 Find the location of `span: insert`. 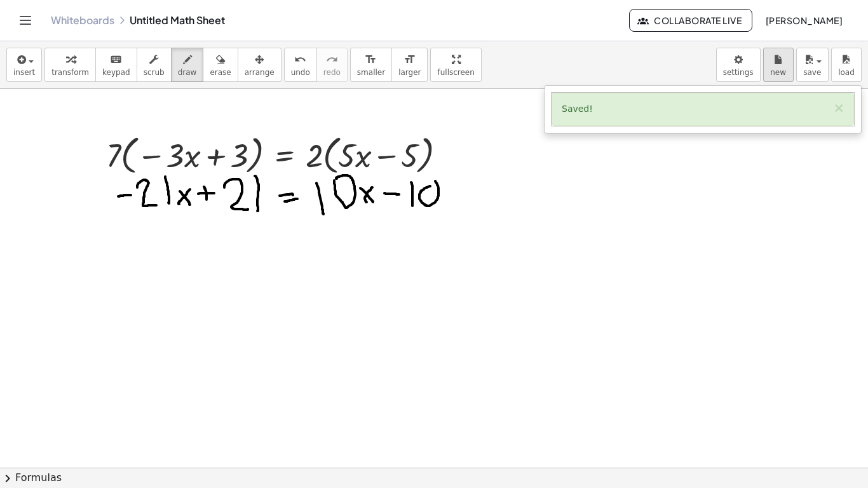

span: insert is located at coordinates (24, 72).